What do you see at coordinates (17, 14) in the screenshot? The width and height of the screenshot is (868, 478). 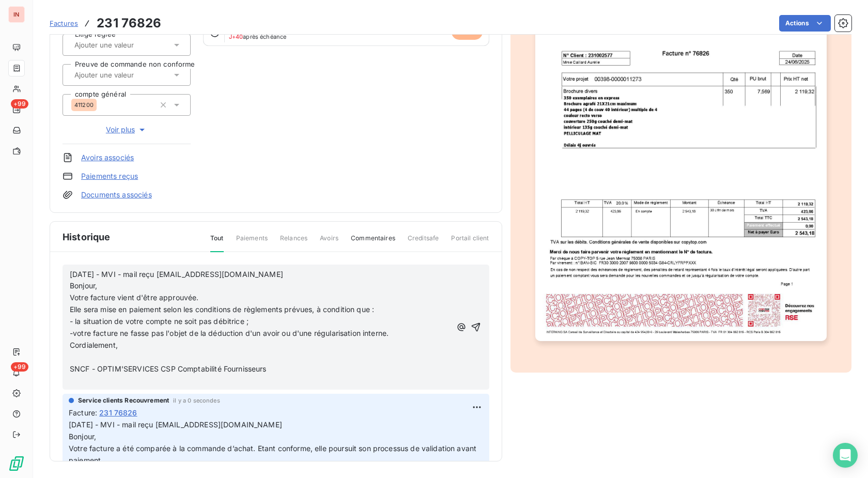 I see `div: IN` at bounding box center [17, 14].